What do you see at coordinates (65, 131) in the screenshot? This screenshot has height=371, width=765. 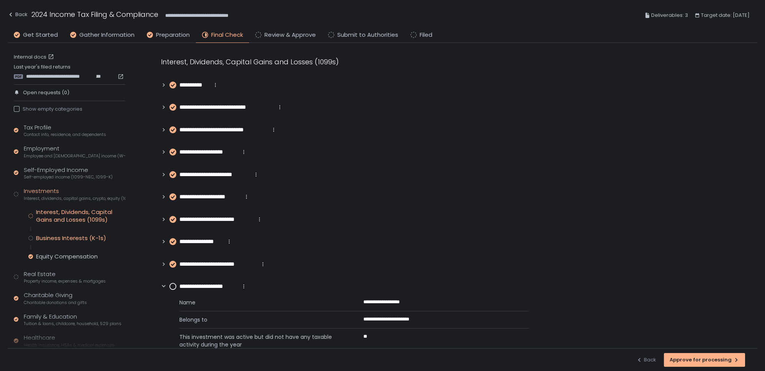 I see `div: Tax Profile` at bounding box center [65, 131].